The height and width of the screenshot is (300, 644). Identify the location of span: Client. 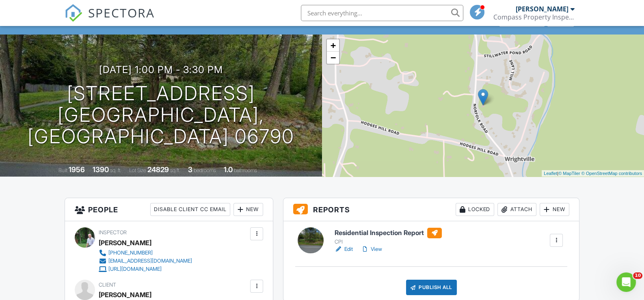
(107, 285).